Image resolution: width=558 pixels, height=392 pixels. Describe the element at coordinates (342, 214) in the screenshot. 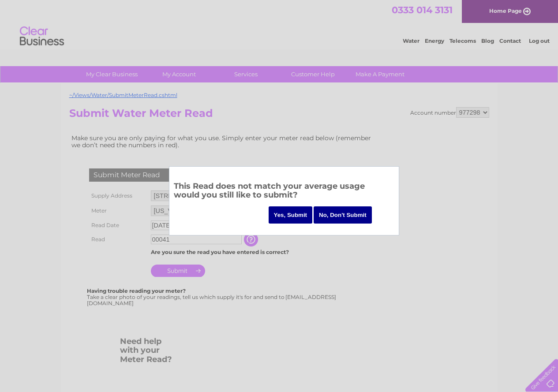

I see `input: No, Don't Submit` at that location.